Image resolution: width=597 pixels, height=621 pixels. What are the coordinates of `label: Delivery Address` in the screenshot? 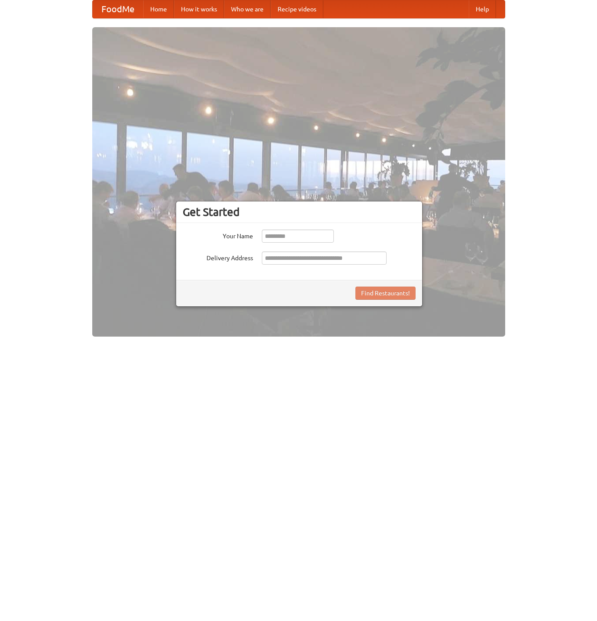 It's located at (218, 257).